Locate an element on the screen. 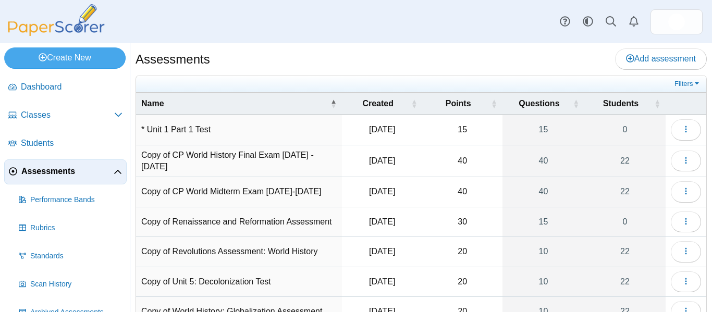 Image resolution: width=712 pixels, height=312 pixels. time: Jun 4, 2025 at 10:16 AM is located at coordinates (382, 161).